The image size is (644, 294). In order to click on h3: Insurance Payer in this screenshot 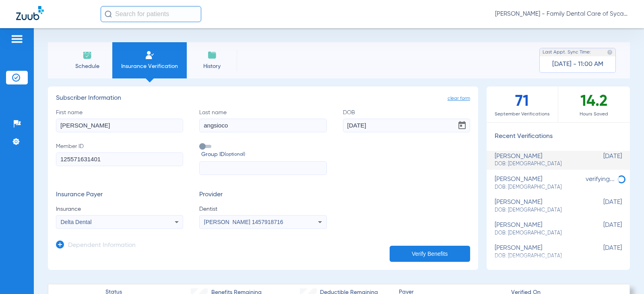, I will do `click(120, 195)`.